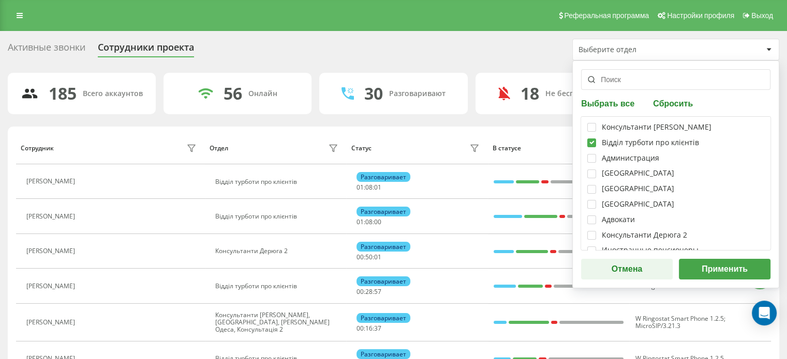 This screenshot has height=359, width=787. What do you see at coordinates (378, 292) in the screenshot?
I see `span: 57` at bounding box center [378, 292].